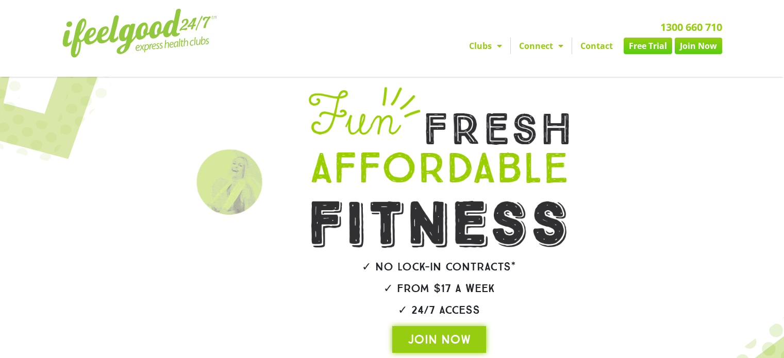  What do you see at coordinates (439, 267) in the screenshot?
I see `h2: ✓ No lock-in contracts*` at bounding box center [439, 267].